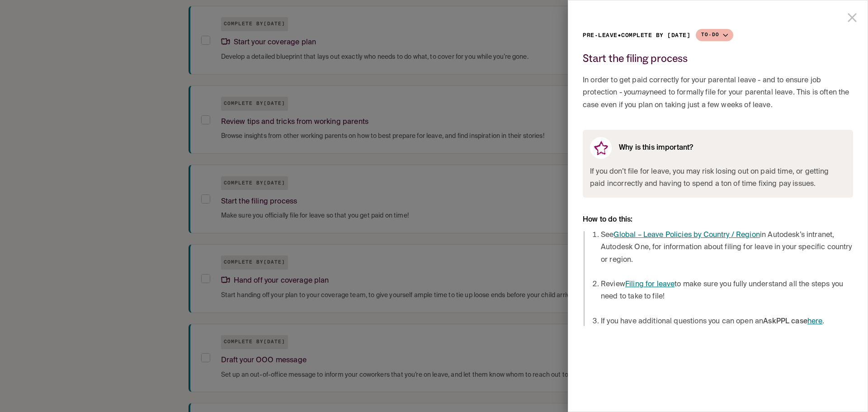 Image resolution: width=868 pixels, height=412 pixels. I want to click on a: Filing for leave, so click(650, 285).